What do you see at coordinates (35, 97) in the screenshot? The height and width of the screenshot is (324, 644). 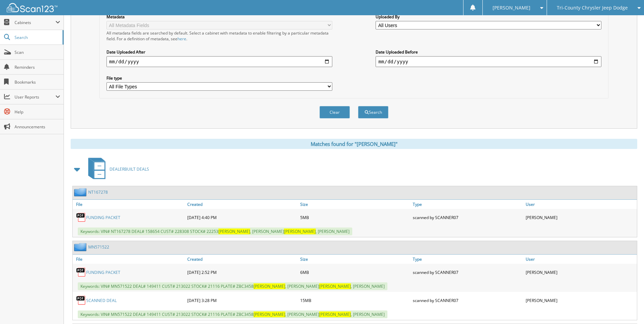 I see `span: User Reports` at bounding box center [35, 97].